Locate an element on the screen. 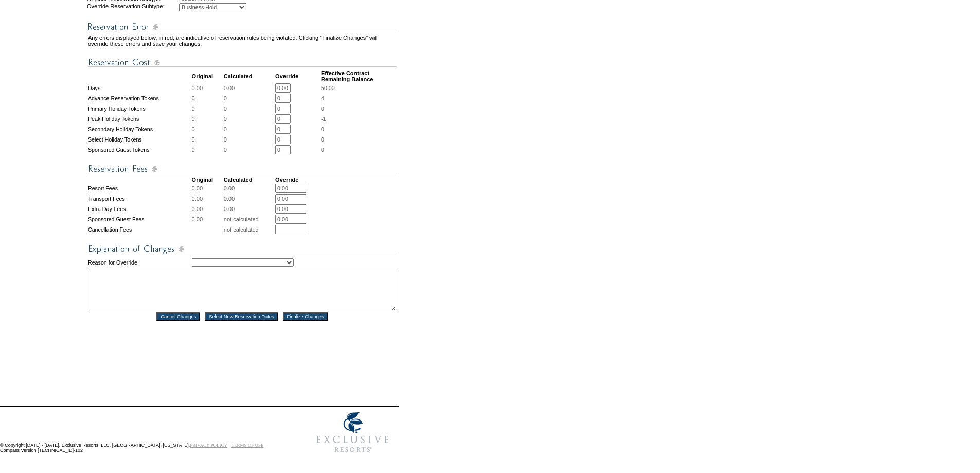 Image resolution: width=980 pixels, height=473 pixels. td: Advance Reservation Tokens is located at coordinates (139, 99).